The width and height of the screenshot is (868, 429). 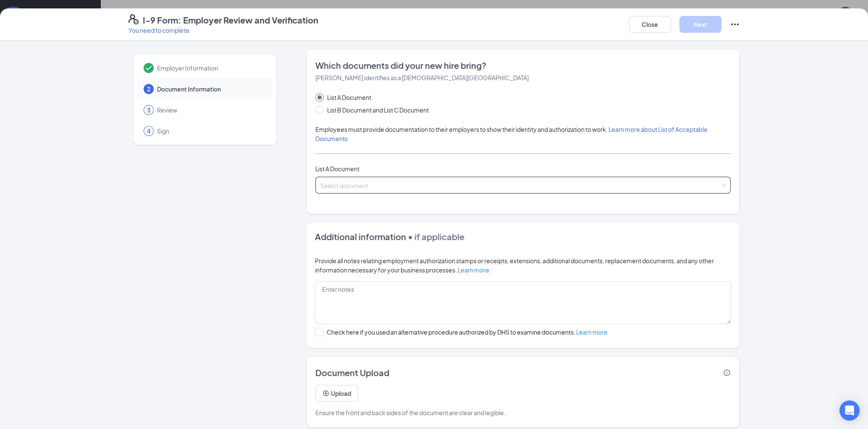 I want to click on svg: Checkmark, so click(x=149, y=68).